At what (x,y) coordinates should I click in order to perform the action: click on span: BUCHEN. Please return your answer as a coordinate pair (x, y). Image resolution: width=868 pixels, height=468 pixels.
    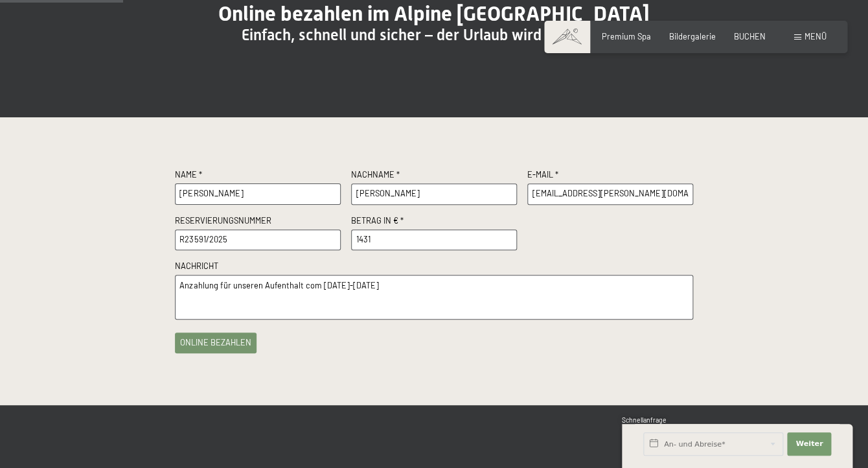
    Looking at the image, I should click on (750, 36).